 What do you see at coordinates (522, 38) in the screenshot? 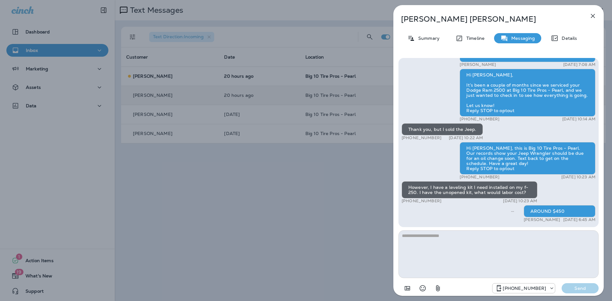
I see `p: Messaging` at bounding box center [522, 38].